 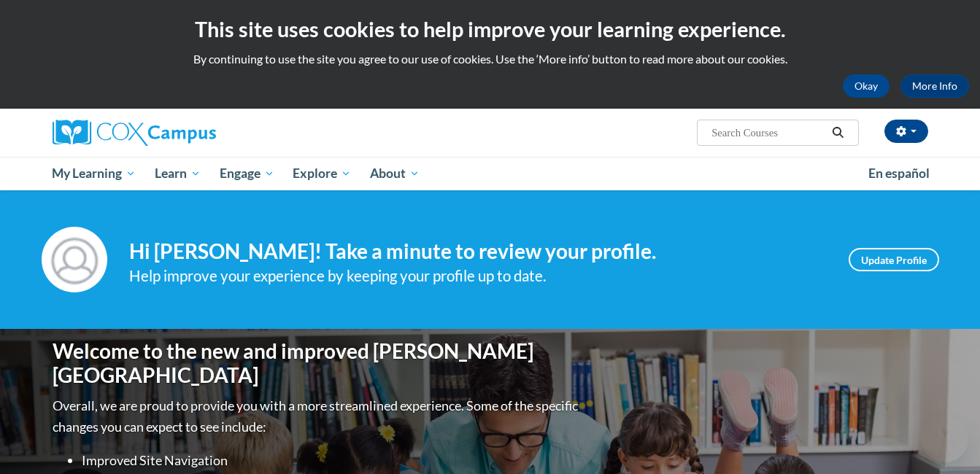 What do you see at coordinates (866, 86) in the screenshot?
I see `button: Okay` at bounding box center [866, 86].